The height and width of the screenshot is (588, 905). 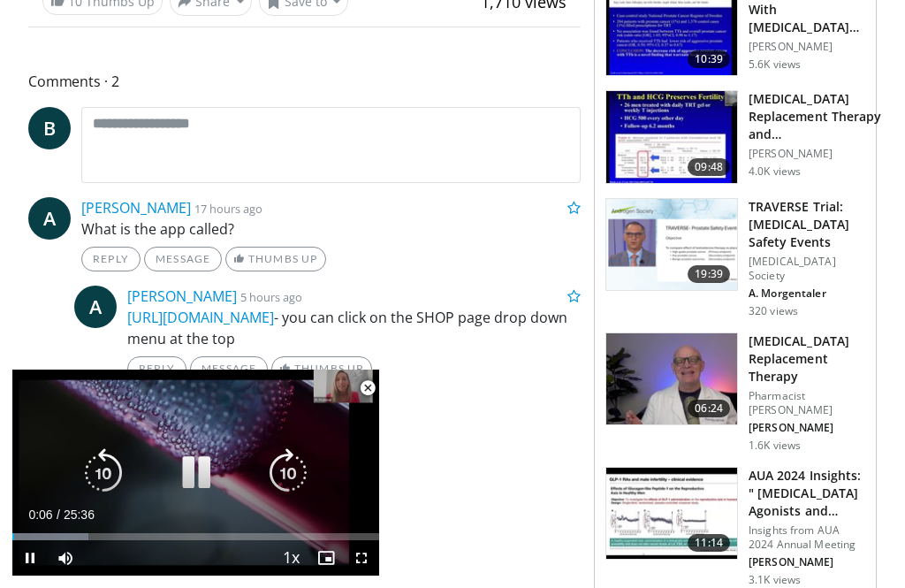 What do you see at coordinates (774, 311) in the screenshot?
I see `p: 320 views` at bounding box center [774, 311].